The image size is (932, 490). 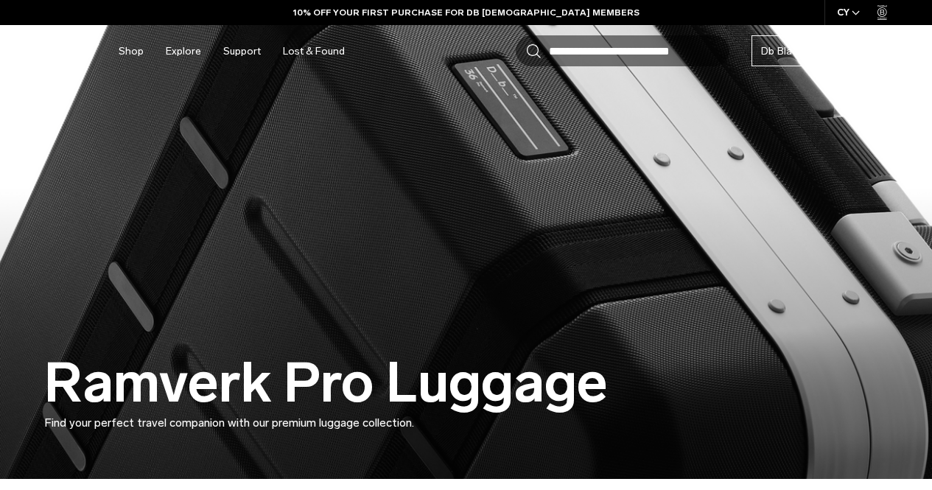 What do you see at coordinates (183, 51) in the screenshot?
I see `a: Explore` at bounding box center [183, 51].